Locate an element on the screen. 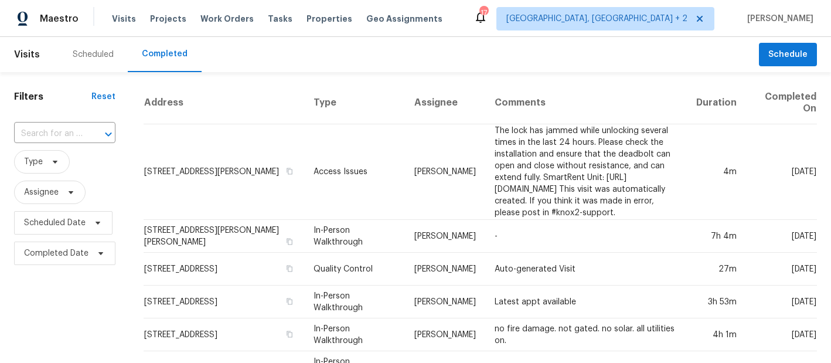 This screenshot has height=363, width=831. h1: Filters is located at coordinates (53, 97).